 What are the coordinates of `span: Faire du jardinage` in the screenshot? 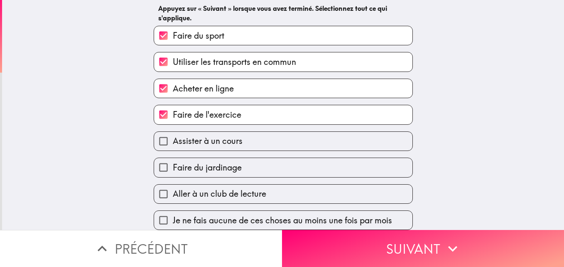 It's located at (207, 167).